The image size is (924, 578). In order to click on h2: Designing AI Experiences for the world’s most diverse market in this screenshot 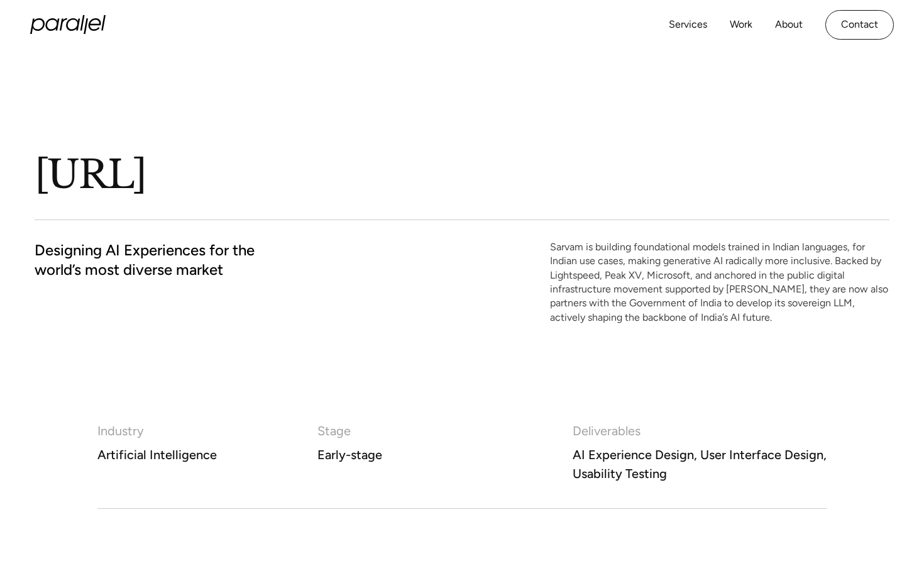, I will do `click(145, 260)`.